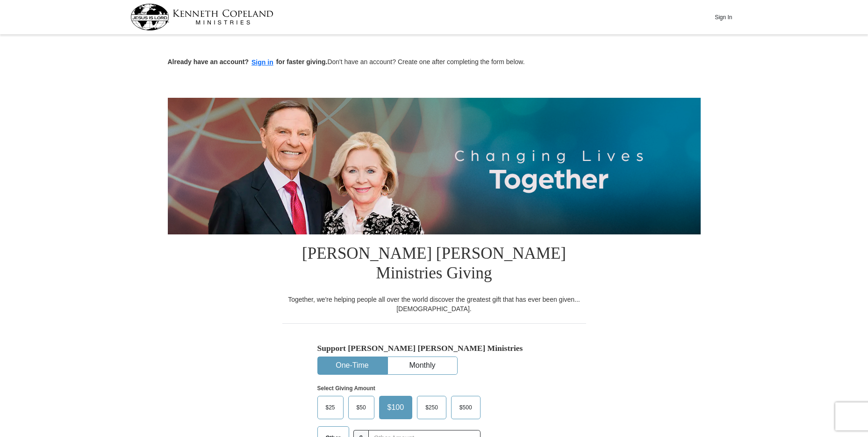 The height and width of the screenshot is (437, 868). What do you see at coordinates (434, 304) in the screenshot?
I see `div: Together, we're helping people all over the world discover the greatest gift that has ever been g...` at bounding box center [434, 304].